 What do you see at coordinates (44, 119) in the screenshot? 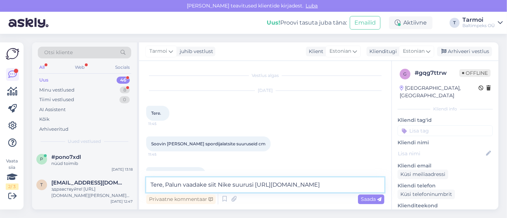
I see `div: Kõik` at bounding box center [44, 119].